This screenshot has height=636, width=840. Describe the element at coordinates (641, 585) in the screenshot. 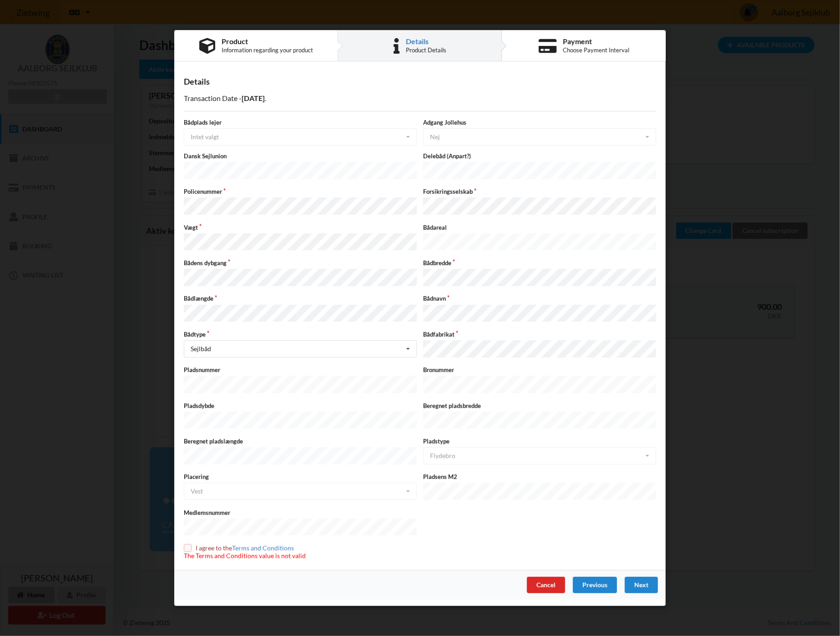

I see `div: Next` at that location.